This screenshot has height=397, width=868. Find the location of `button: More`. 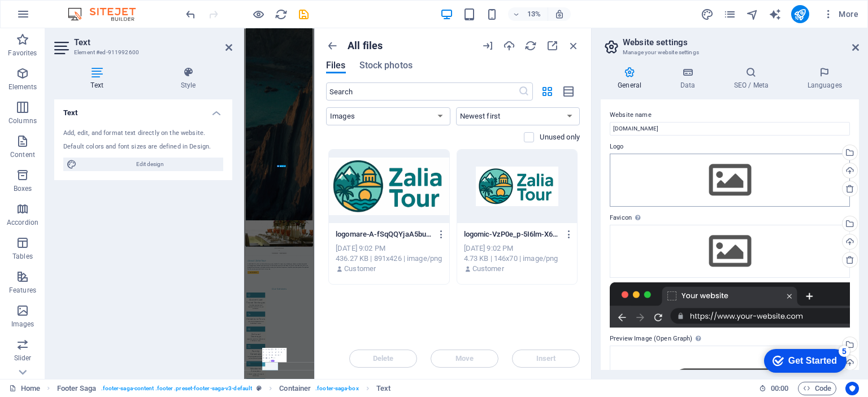

button: More is located at coordinates (840, 14).